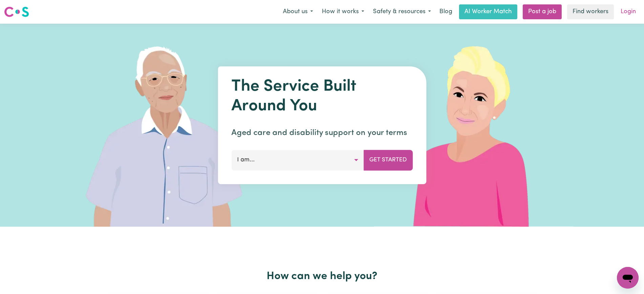 This screenshot has width=644, height=294. Describe the element at coordinates (488, 12) in the screenshot. I see `a: AI Worker Match` at that location.